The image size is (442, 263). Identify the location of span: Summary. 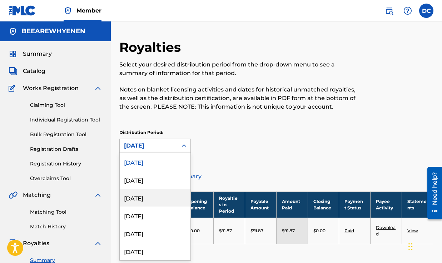
(37, 54).